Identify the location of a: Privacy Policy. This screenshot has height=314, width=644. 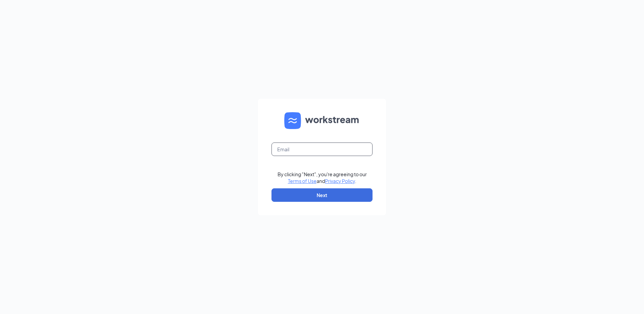
(340, 181).